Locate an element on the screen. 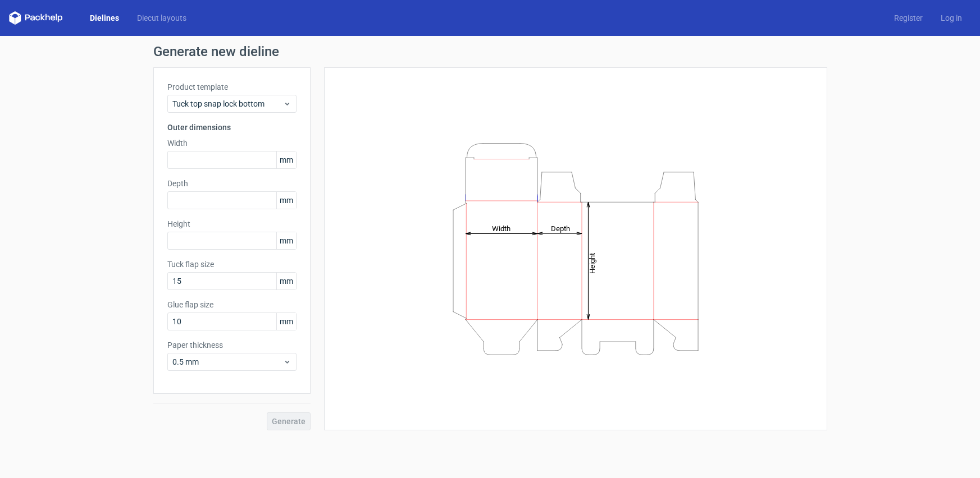  label: Depth is located at coordinates (231, 184).